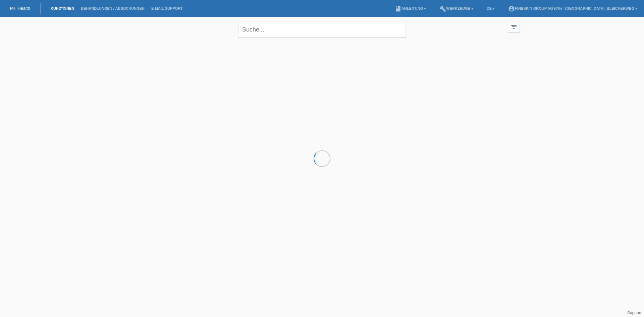 The height and width of the screenshot is (317, 644). Describe the element at coordinates (20, 9) in the screenshot. I see `a: MF Health` at that location.